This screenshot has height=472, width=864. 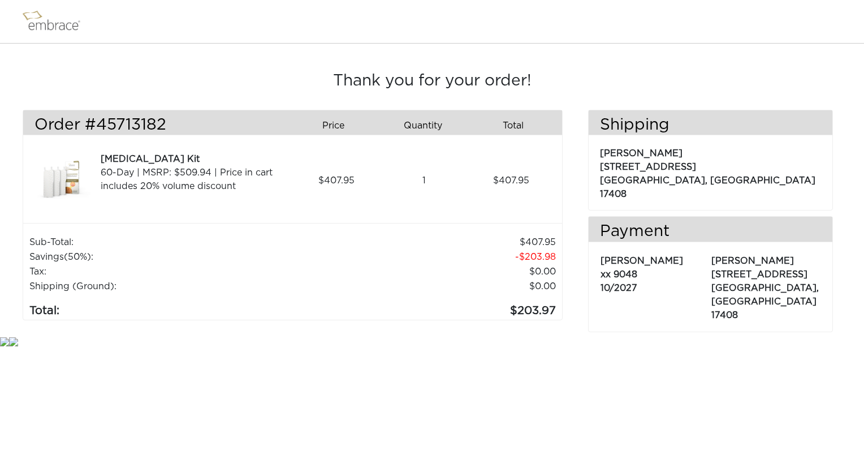 What do you see at coordinates (338, 126) in the screenshot?
I see `div: Price` at bounding box center [338, 126].